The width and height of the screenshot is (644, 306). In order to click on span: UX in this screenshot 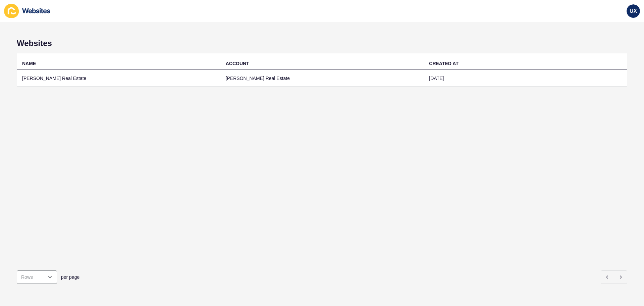, I will do `click(633, 11)`.